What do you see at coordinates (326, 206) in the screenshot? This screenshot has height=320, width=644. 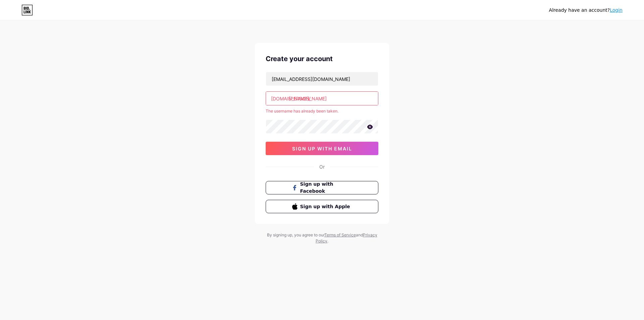 I see `span: Sign up with Apple` at bounding box center [326, 206].